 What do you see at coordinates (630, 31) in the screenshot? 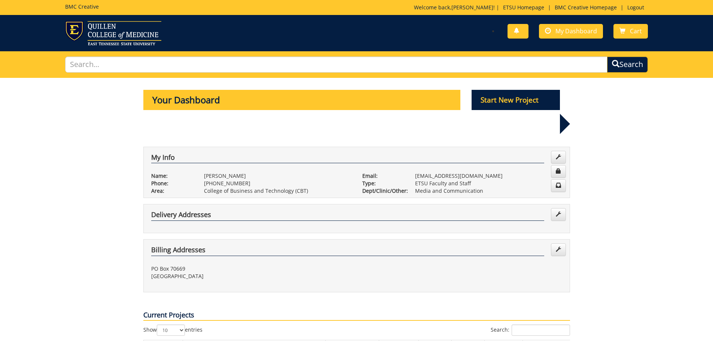
I see `a: Cart` at bounding box center [630, 31].